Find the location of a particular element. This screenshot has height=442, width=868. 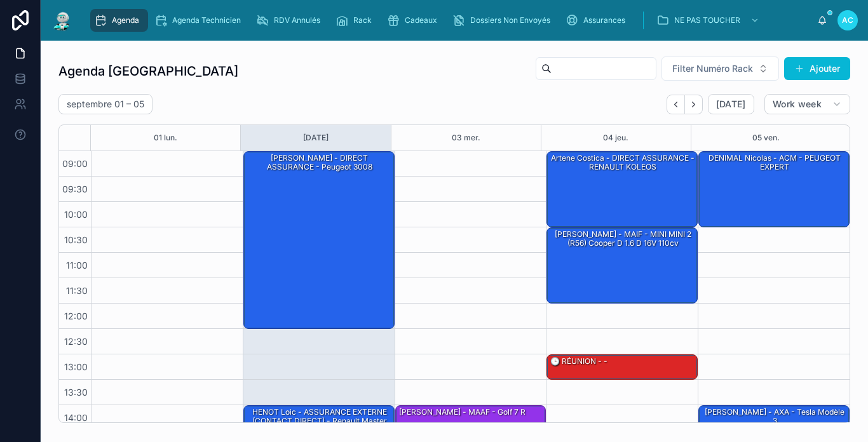

span: Agenda is located at coordinates (126, 20).